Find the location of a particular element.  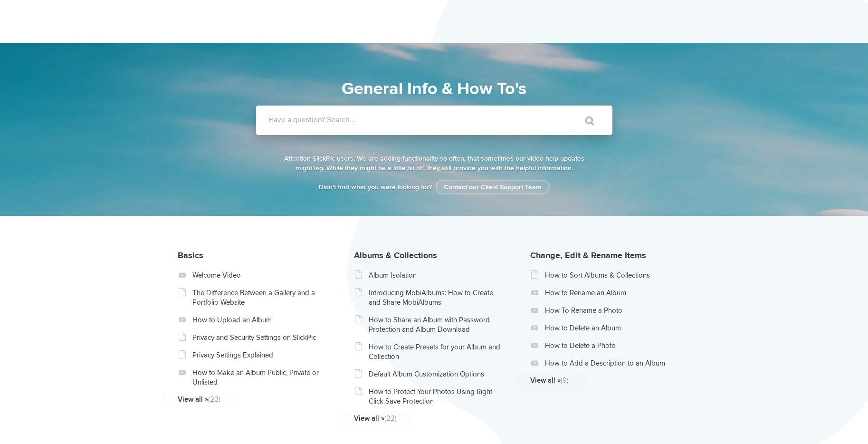

a: Privacy Settings Explained is located at coordinates (259, 355).